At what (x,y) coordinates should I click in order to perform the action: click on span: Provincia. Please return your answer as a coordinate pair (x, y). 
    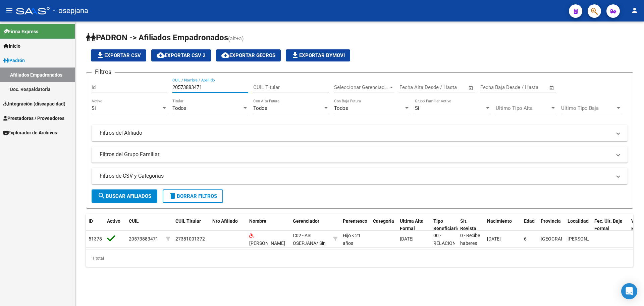
    Looking at the image, I should click on (551, 221).